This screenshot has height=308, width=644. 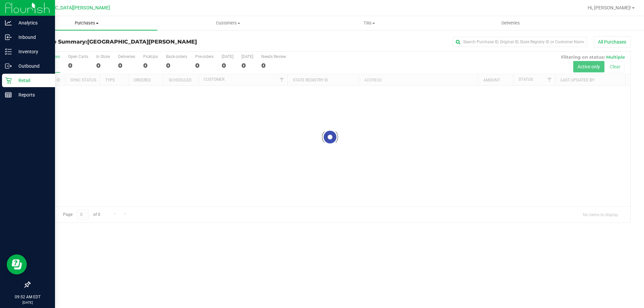 What do you see at coordinates (129, 42) in the screenshot?
I see `h3: Purchase Summary:` at bounding box center [129, 42].